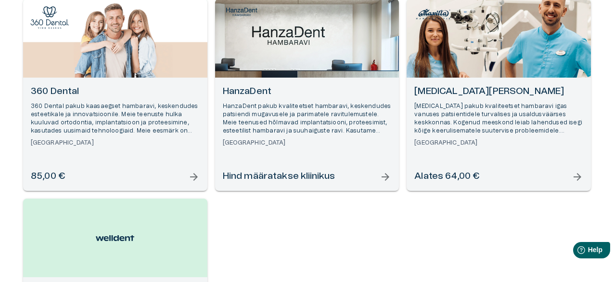 This screenshot has width=614, height=282. What do you see at coordinates (115, 118) in the screenshot?
I see `p: 360 Dental pakub kaasaegset hambaravi, keskendudes esteetikale ja innovatsioonile. Meie teenuste ...` at bounding box center [115, 118].